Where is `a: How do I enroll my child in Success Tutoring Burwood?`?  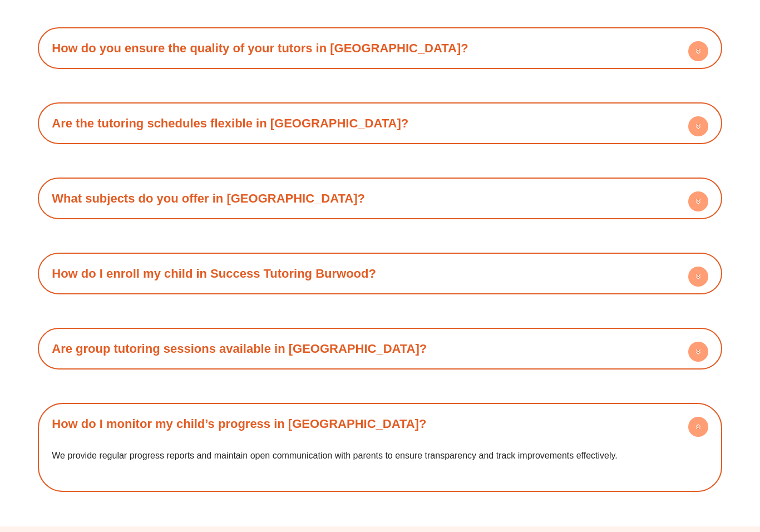 a: How do I enroll my child in Success Tutoring Burwood? is located at coordinates (213, 273).